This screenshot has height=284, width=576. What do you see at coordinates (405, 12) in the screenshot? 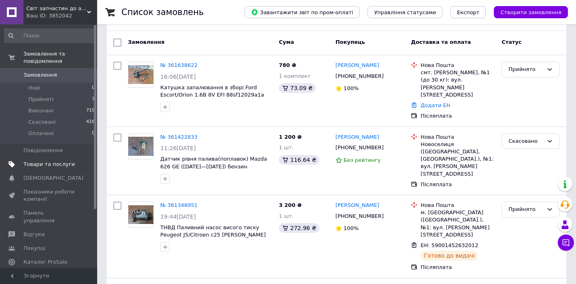
I see `button: Управління статусами` at bounding box center [405, 12].